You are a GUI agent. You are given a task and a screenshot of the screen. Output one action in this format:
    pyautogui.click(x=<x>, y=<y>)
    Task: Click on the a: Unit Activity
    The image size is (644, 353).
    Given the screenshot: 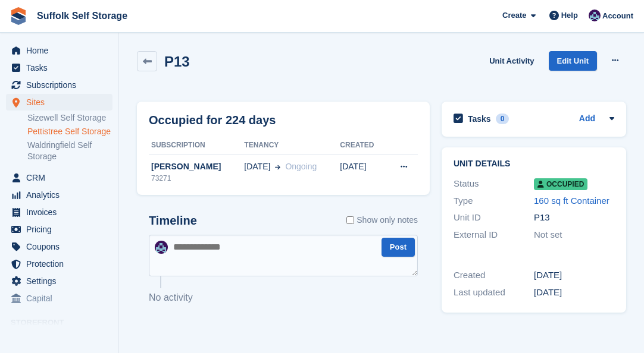 What is the action you would take?
    pyautogui.click(x=512, y=61)
    